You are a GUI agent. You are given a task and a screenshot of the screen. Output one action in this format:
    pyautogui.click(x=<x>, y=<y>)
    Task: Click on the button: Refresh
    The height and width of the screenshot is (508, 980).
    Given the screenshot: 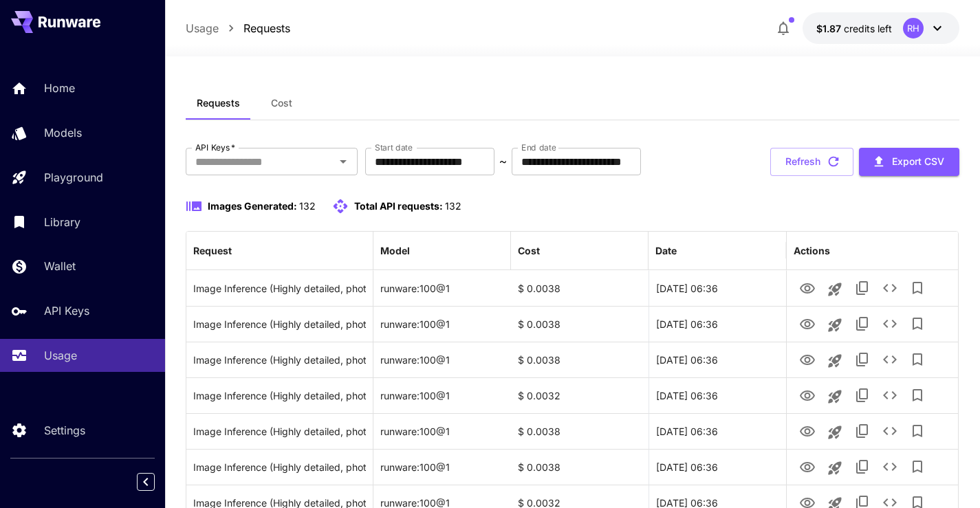 What is the action you would take?
    pyautogui.click(x=812, y=162)
    